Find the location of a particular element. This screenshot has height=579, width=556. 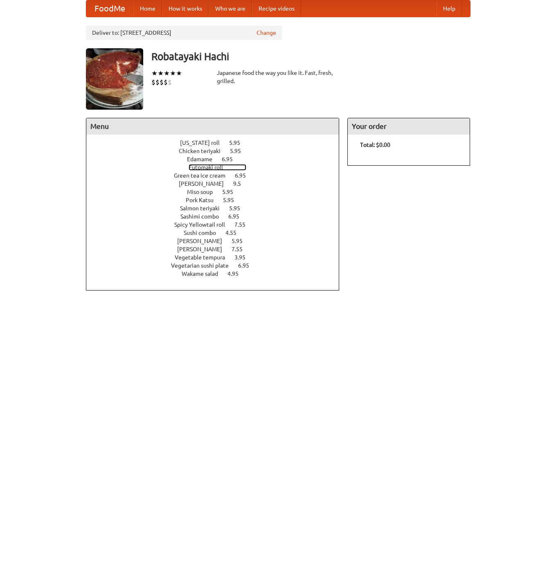

span: Vegetable tempura is located at coordinates (204, 258).